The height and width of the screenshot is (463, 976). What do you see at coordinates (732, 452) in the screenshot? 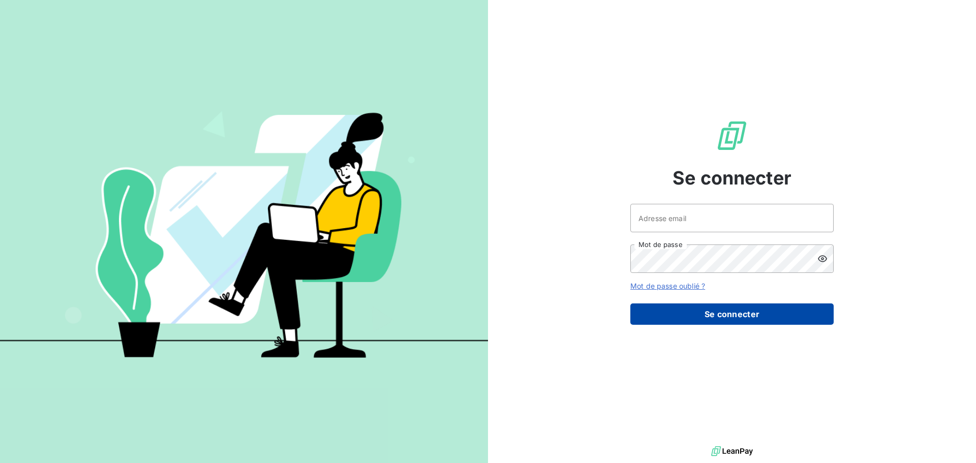
I see `img: logo` at bounding box center [732, 452].